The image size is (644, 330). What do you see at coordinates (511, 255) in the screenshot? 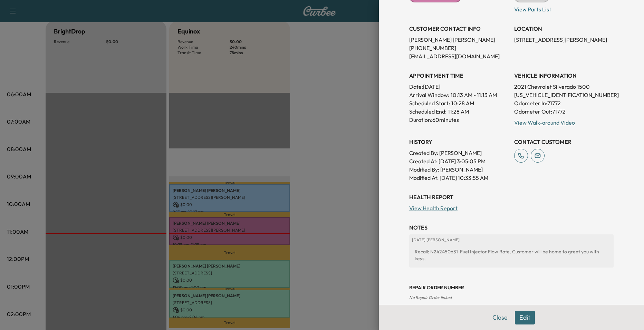
I see `div: Recall: N242450631-Fuel Injector Flow Rate. Customer will be home to greet you with keys.` at bounding box center [511, 255].